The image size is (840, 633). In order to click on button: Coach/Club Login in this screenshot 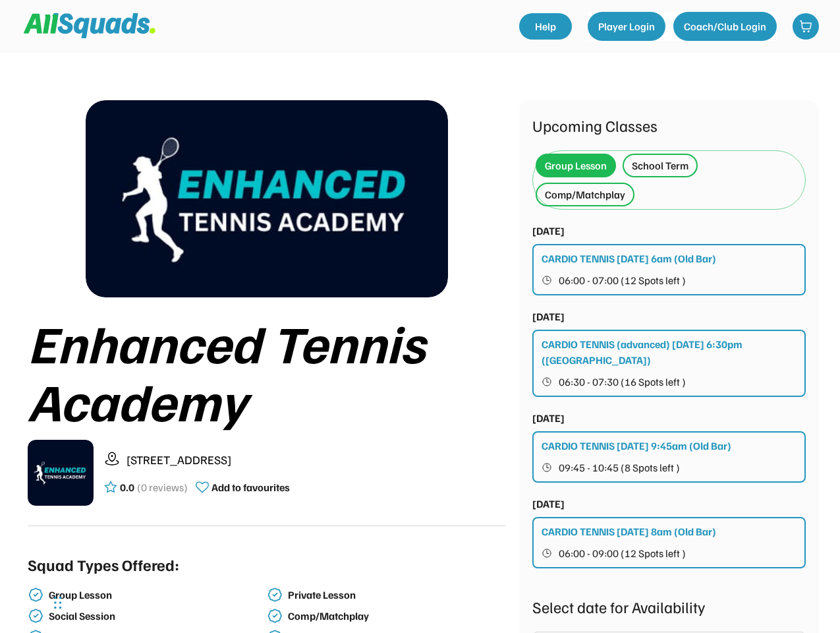, I will do `click(725, 27)`.